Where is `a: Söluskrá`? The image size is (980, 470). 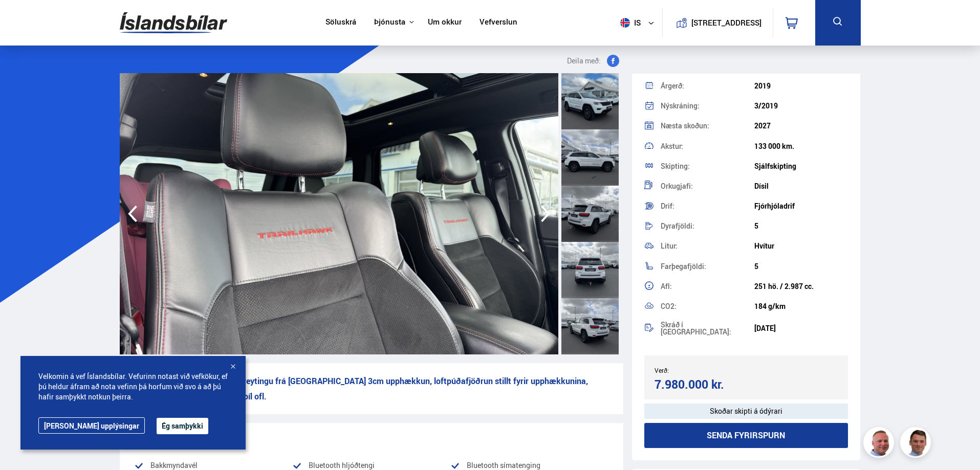 a: Söluskrá is located at coordinates (341, 23).